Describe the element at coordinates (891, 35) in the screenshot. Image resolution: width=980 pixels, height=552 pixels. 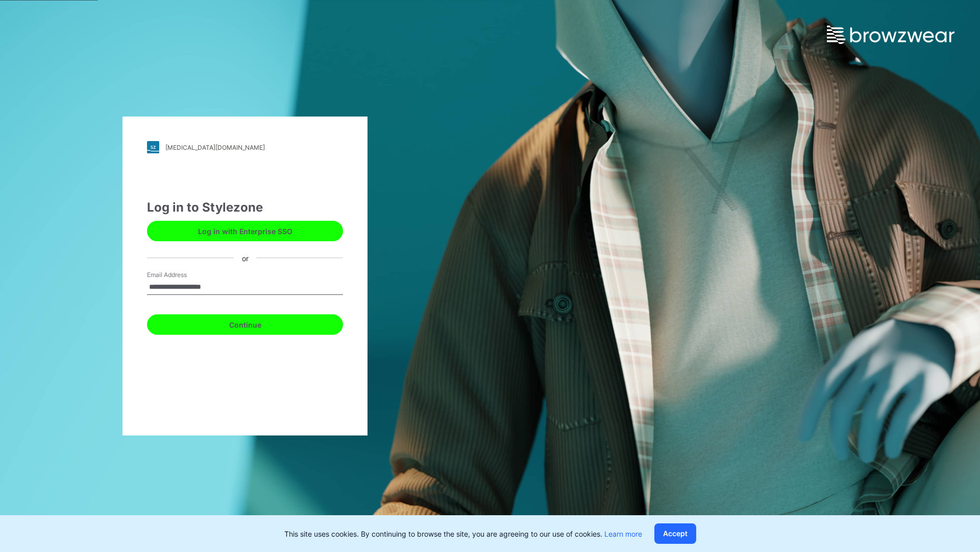
I see `img: browzwear-logo.e42bd6dac1945053ebaf764b6aa21510.svg` at that location.